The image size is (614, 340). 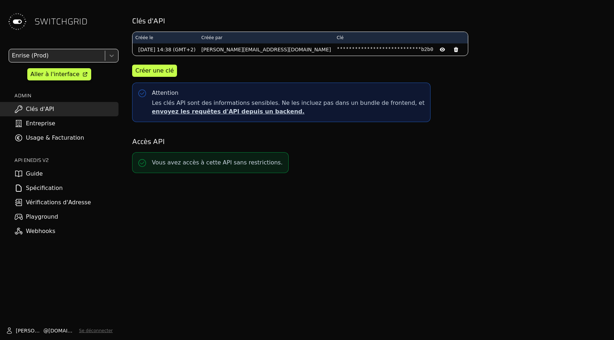 I want to click on button: Créer une clé, so click(x=154, y=71).